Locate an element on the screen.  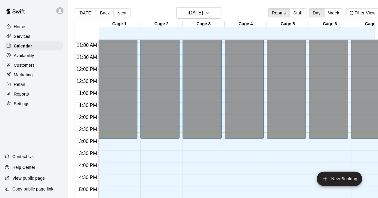
p: Services is located at coordinates (22, 36).